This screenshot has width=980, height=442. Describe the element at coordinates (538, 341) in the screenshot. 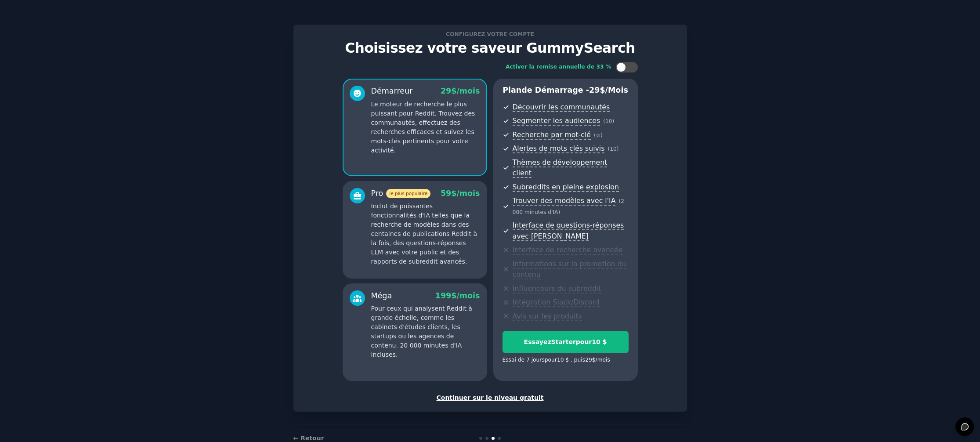

I see `font: Essayez` at that location.